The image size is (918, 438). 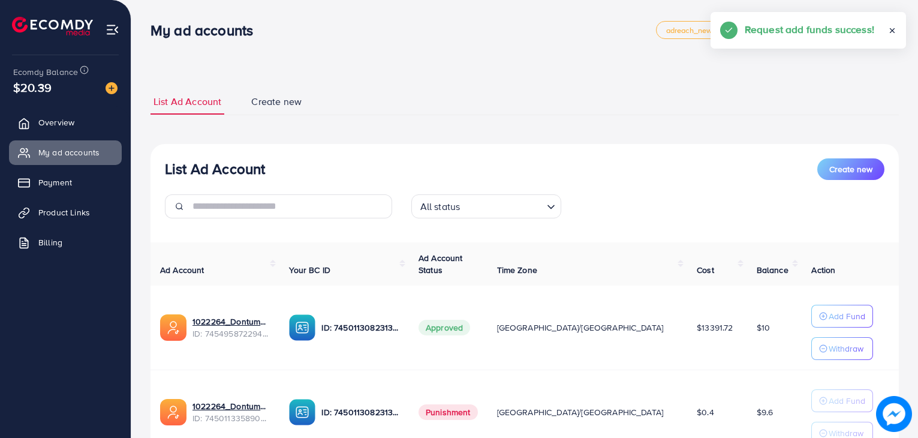 I want to click on span: All status, so click(x=440, y=206).